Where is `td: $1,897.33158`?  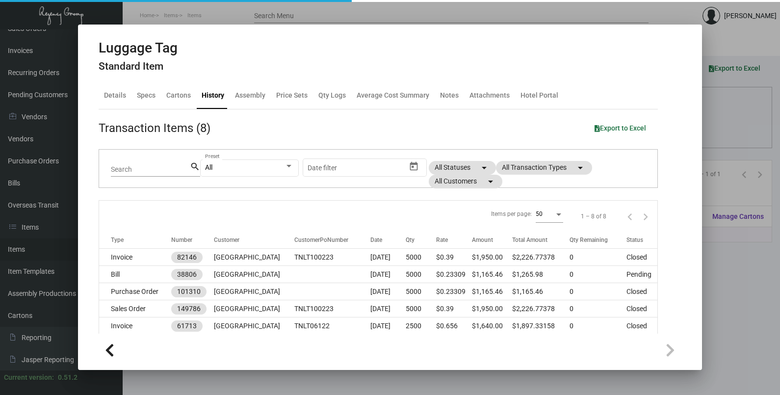
td: $1,897.33158 is located at coordinates (541, 326).